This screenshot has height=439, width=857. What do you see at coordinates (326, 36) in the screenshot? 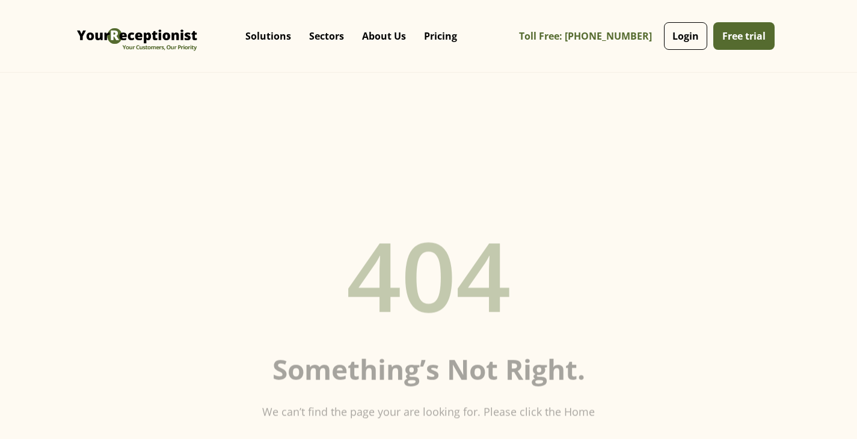
I see `p: Sectors` at bounding box center [326, 36].